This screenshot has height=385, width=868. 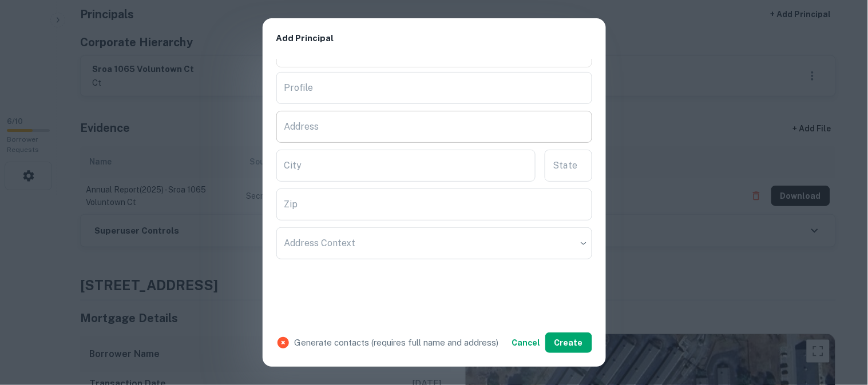 What do you see at coordinates (569, 343) in the screenshot?
I see `button: Create` at bounding box center [569, 343].